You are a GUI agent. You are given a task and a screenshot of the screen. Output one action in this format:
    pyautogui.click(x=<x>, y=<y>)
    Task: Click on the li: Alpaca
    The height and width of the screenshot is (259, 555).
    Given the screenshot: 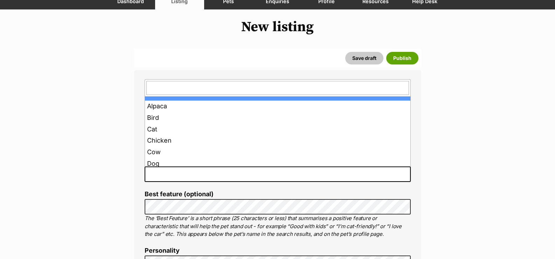 What is the action you would take?
    pyautogui.click(x=278, y=106)
    